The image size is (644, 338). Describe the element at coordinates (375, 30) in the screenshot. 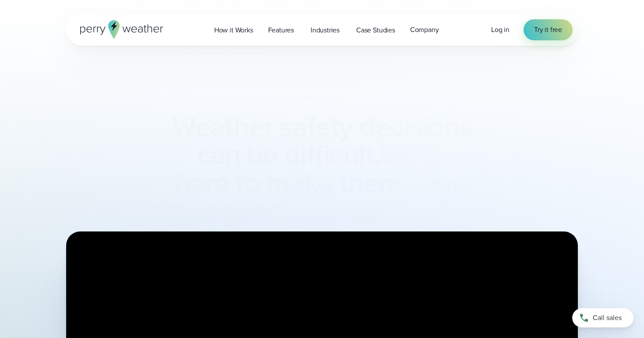

I see `span: Case Studies` at that location.